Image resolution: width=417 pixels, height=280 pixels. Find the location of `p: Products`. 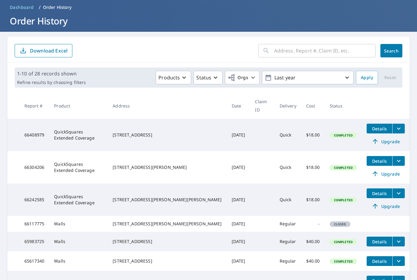

p: Products is located at coordinates (169, 78).